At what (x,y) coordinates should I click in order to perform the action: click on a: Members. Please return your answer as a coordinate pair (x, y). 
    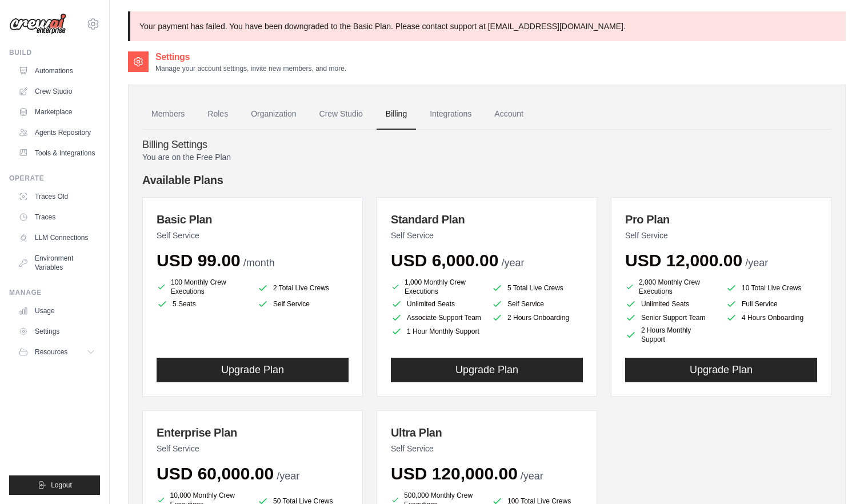
    Looking at the image, I should click on (168, 114).